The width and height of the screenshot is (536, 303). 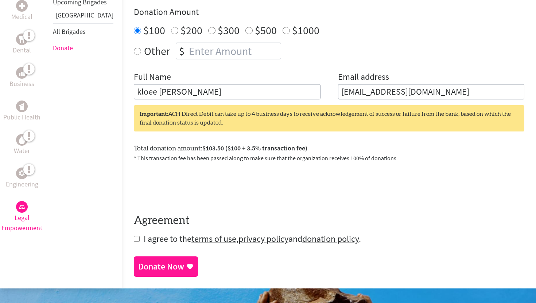 What do you see at coordinates (234, 51) in the screenshot?
I see `input: Enter Amount` at bounding box center [234, 51].